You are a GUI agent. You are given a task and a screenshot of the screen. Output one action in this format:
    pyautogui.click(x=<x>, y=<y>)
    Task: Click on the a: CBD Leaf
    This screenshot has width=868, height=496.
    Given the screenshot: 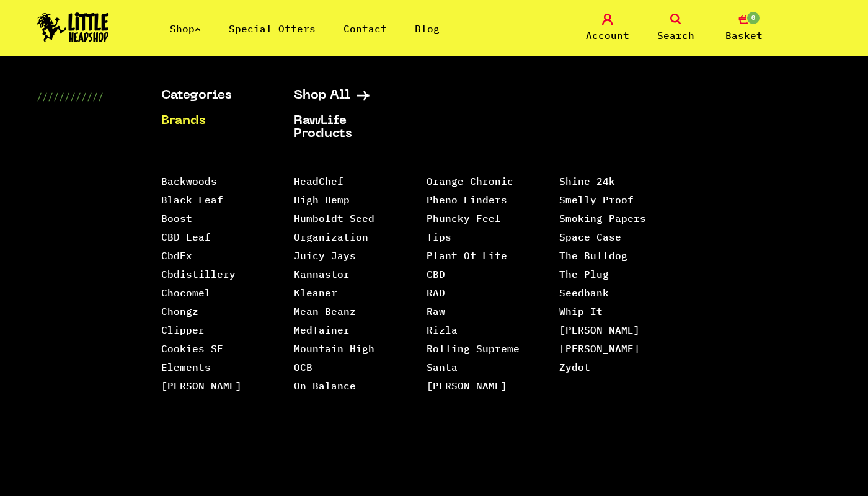 What is the action you would take?
    pyautogui.click(x=186, y=237)
    